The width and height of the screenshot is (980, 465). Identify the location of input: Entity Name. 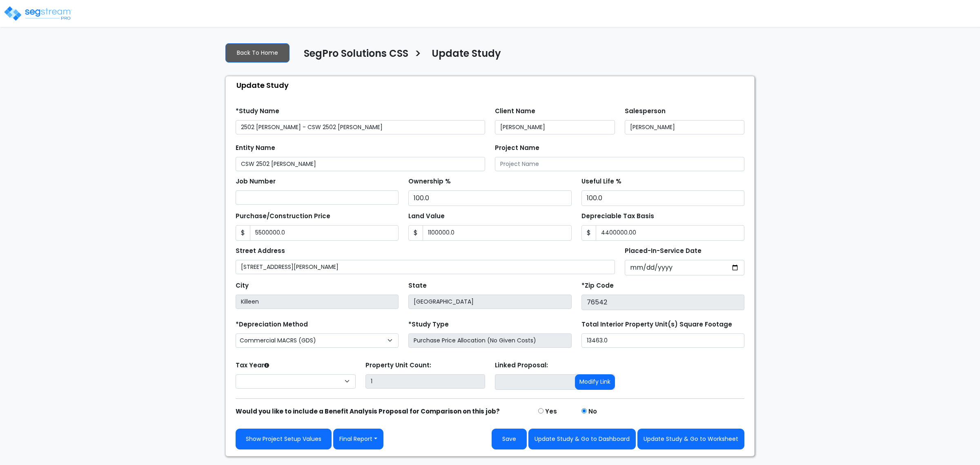
(360, 164).